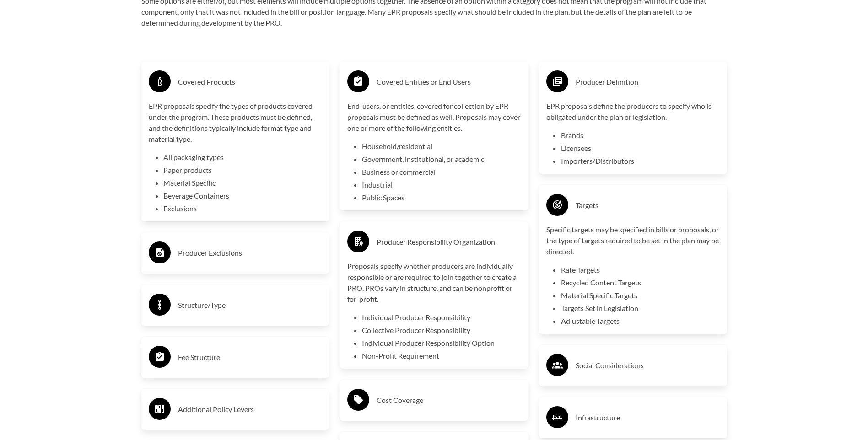  Describe the element at coordinates (250, 306) in the screenshot. I see `h3: Structure/Type` at that location.